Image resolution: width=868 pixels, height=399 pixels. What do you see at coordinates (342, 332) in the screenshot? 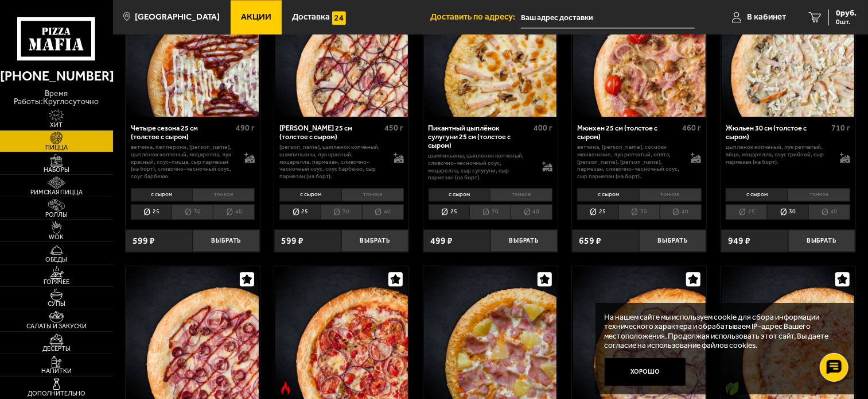
I see `img: Дракон 25 см (толстое с сыром)` at bounding box center [342, 332].